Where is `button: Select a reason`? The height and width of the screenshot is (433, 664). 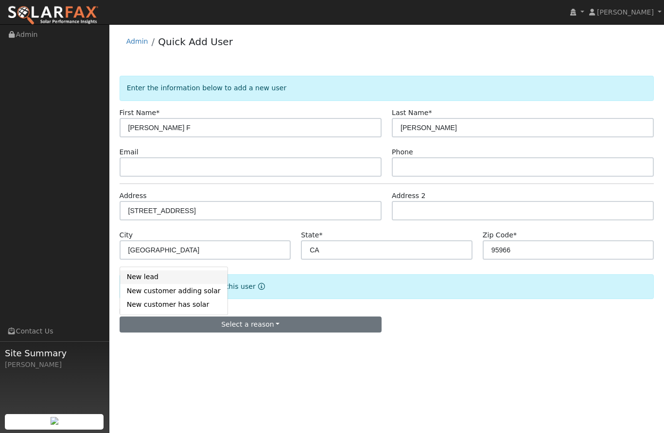 button: Select a reason is located at coordinates (250, 325).